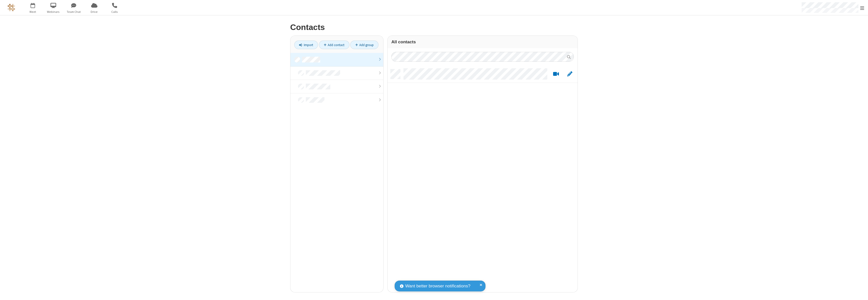  Describe the element at coordinates (11, 7) in the screenshot. I see `img: QA Selenium DO NOT DELETE OR CHANGE` at that location.